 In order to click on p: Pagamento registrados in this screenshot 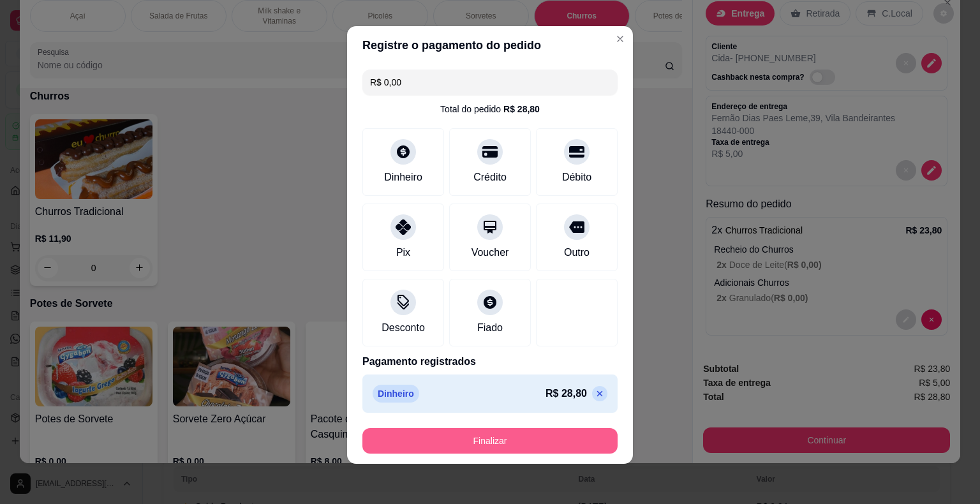, I will do `click(490, 362)`.